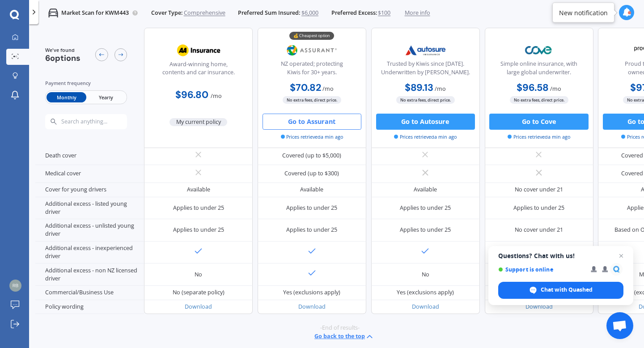  Describe the element at coordinates (62, 58) in the screenshot. I see `span: 6 options` at that location.